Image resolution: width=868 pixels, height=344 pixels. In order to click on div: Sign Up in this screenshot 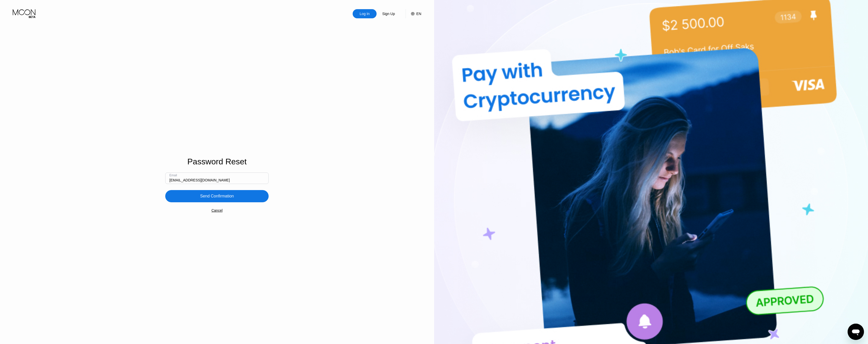, I will do `click(389, 14)`.